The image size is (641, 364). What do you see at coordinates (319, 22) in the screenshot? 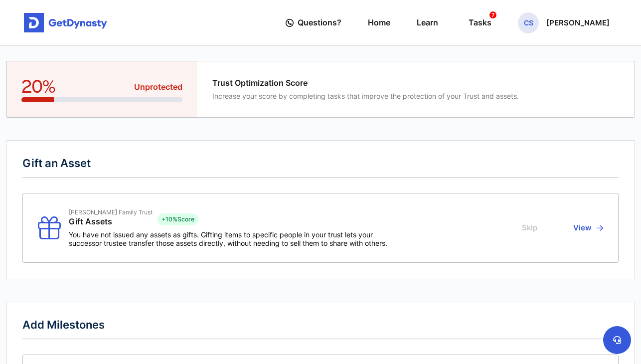
I see `span: Questions?` at bounding box center [319, 22].